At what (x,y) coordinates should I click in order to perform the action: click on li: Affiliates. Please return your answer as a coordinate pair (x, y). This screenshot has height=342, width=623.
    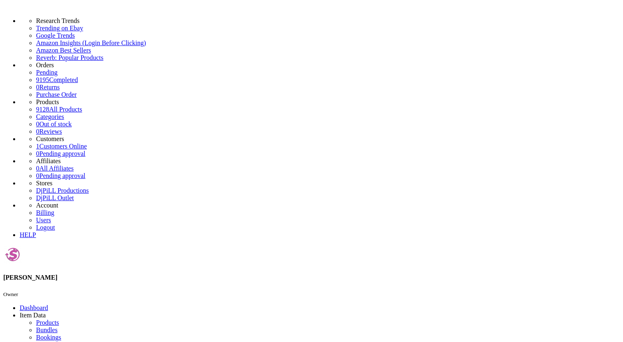
    Looking at the image, I should click on (328, 161).